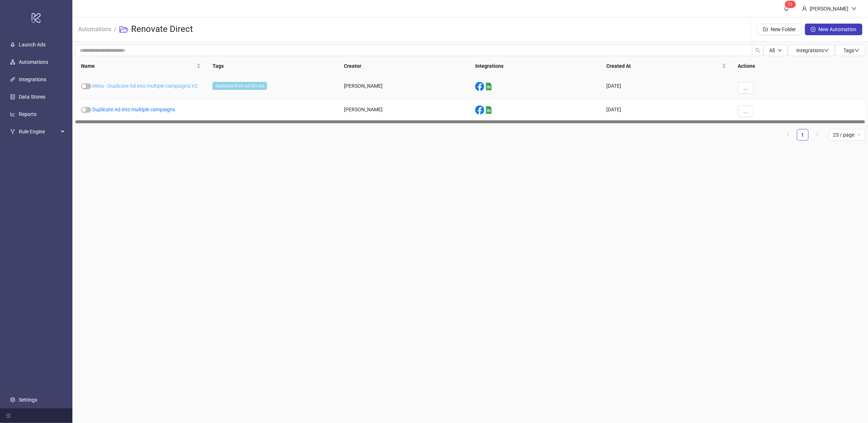 This screenshot has height=423, width=868. I want to click on span: folder-open, so click(124, 30).